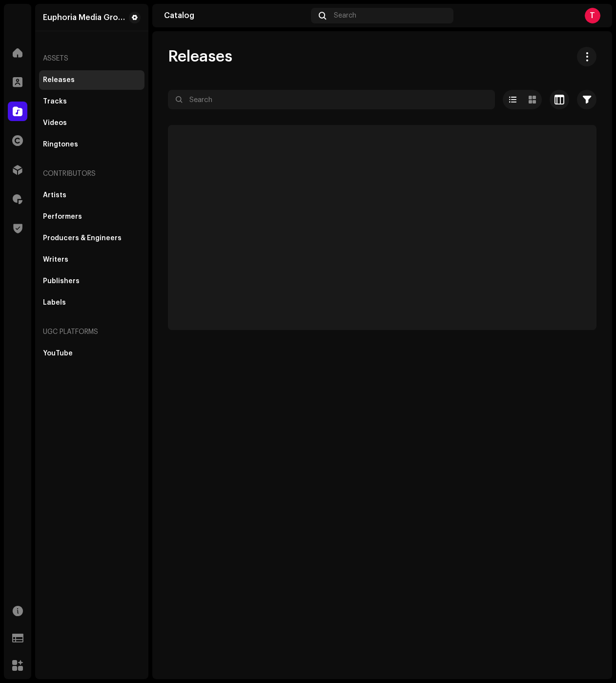 This screenshot has height=683, width=616. Describe the element at coordinates (92, 59) in the screenshot. I see `re-a-nav-header: Assets` at that location.